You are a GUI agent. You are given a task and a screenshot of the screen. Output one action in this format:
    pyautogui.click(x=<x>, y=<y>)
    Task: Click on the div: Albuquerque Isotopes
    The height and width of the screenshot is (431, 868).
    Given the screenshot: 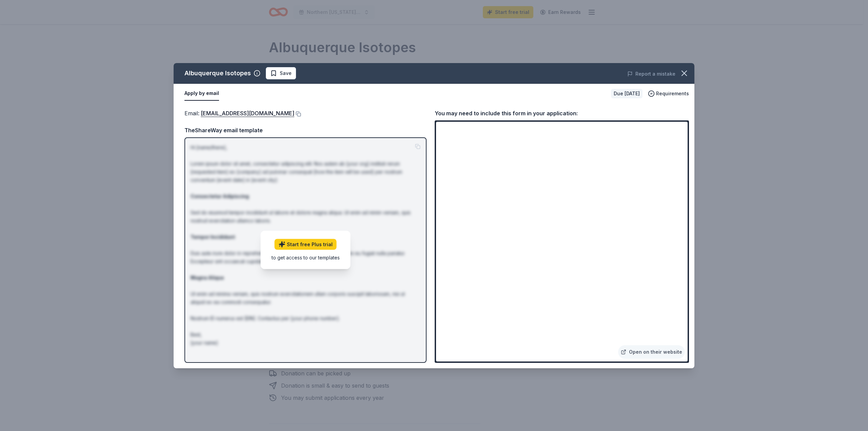 What is the action you would take?
    pyautogui.click(x=218, y=73)
    